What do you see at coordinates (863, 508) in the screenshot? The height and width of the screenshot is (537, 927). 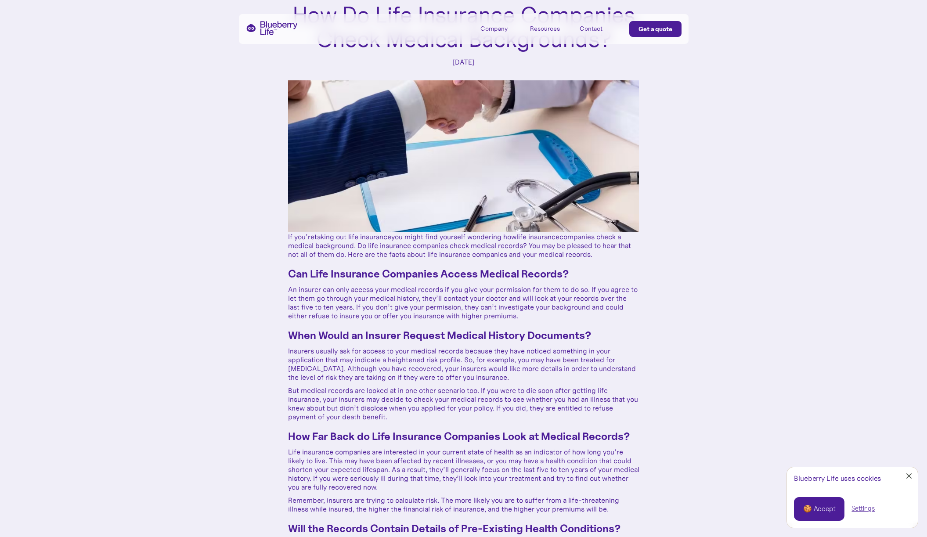 I see `a: Settings` at bounding box center [863, 508].